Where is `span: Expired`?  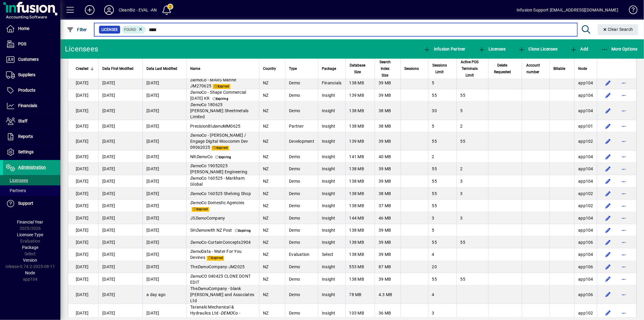 span: Expired is located at coordinates (221, 87).